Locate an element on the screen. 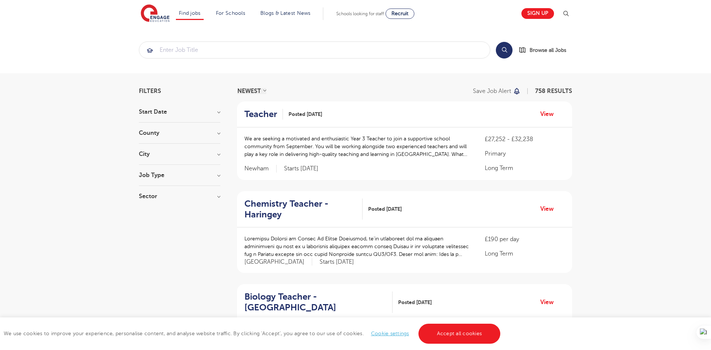 The width and height of the screenshot is (711, 350). button: Save job alert is located at coordinates (497, 91).